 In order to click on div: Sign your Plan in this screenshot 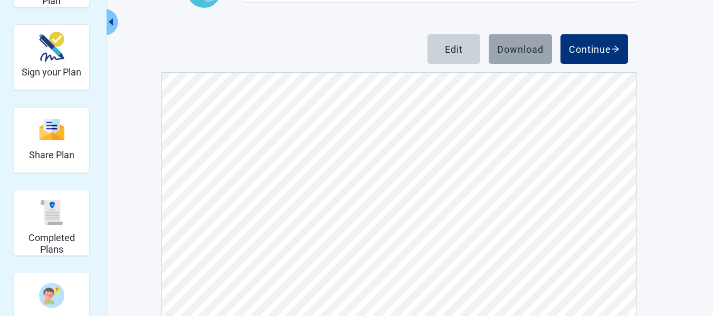, I will do `click(52, 57)`.